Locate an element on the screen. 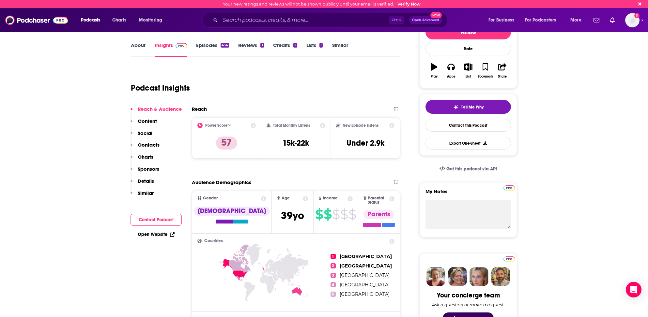  span: Age is located at coordinates (285, 198).